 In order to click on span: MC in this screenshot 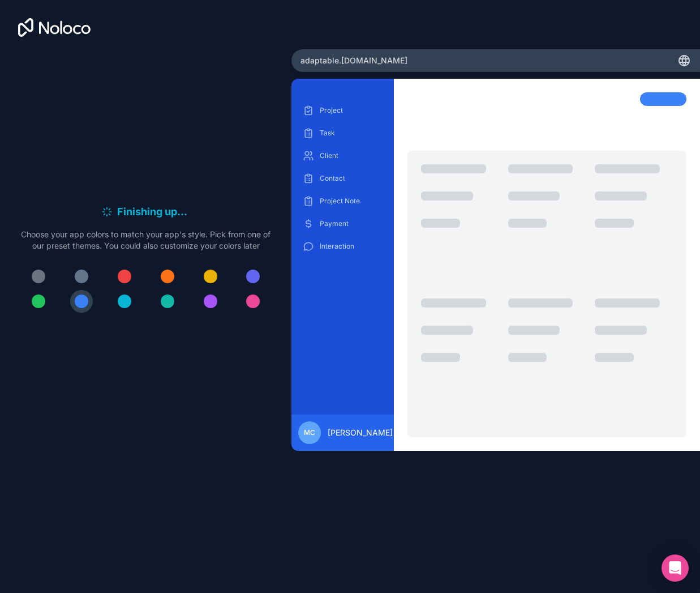, I will do `click(309, 433)`.